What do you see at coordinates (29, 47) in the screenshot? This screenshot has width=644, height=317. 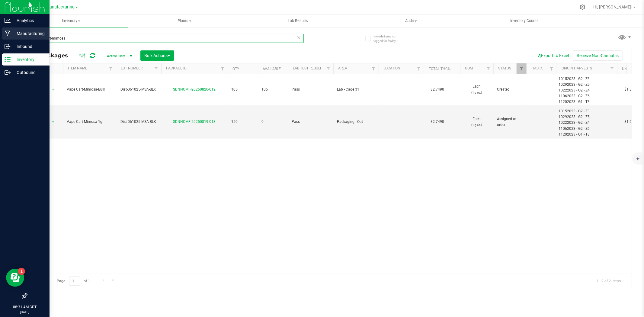 I see `p: Inbound` at bounding box center [29, 47].